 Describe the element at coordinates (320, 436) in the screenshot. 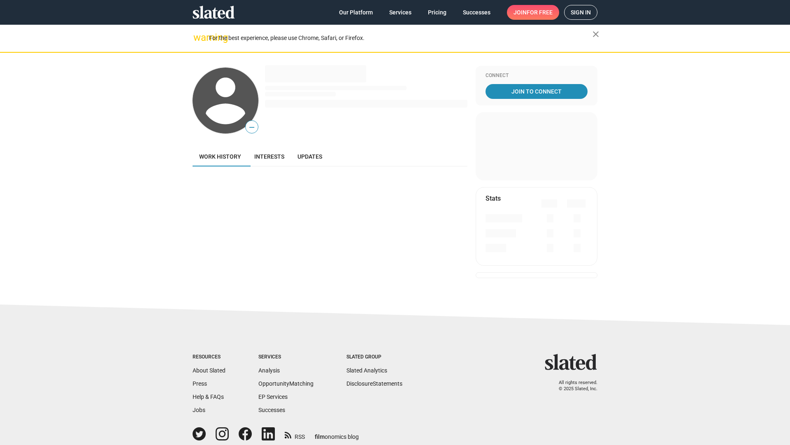

I see `span: film` at that location.